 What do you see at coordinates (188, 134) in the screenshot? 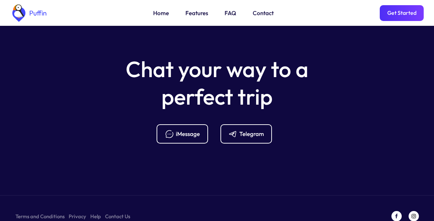
I see `div: iMessage` at bounding box center [188, 134].